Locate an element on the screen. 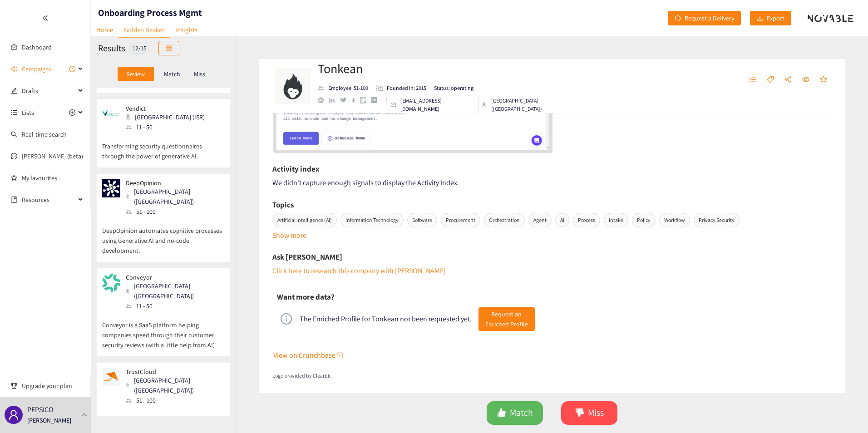  img: Company Logo is located at coordinates (293, 87).